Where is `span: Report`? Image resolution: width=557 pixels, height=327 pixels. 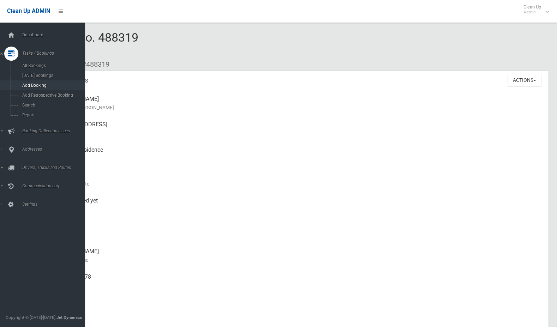 span: Report is located at coordinates (52, 115).